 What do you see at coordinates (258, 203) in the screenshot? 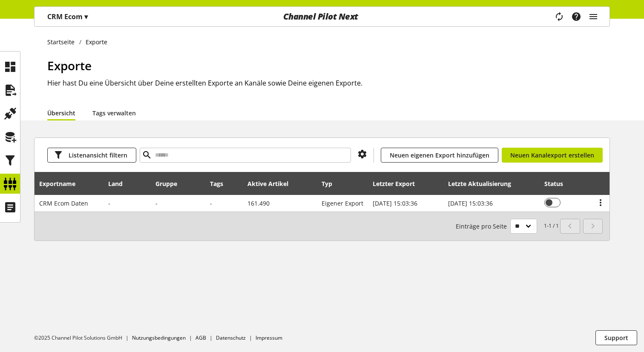
I see `span: 161.490` at bounding box center [258, 203].